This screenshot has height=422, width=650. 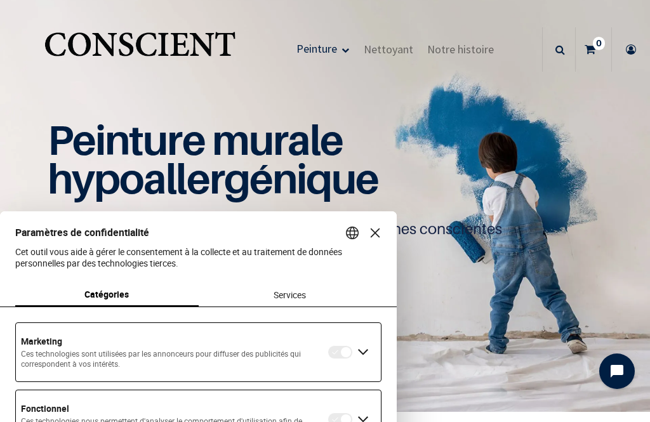 I want to click on a: 0, so click(x=594, y=50).